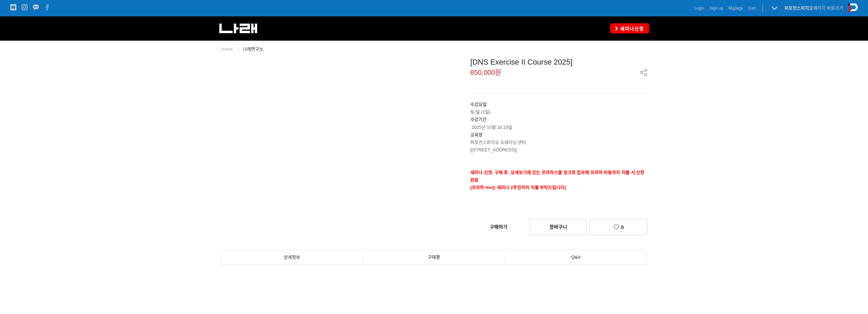 Image resolution: width=868 pixels, height=314 pixels. What do you see at coordinates (558, 62) in the screenshot?
I see `div: [DNS Exercise II Course 2025]` at bounding box center [558, 62].